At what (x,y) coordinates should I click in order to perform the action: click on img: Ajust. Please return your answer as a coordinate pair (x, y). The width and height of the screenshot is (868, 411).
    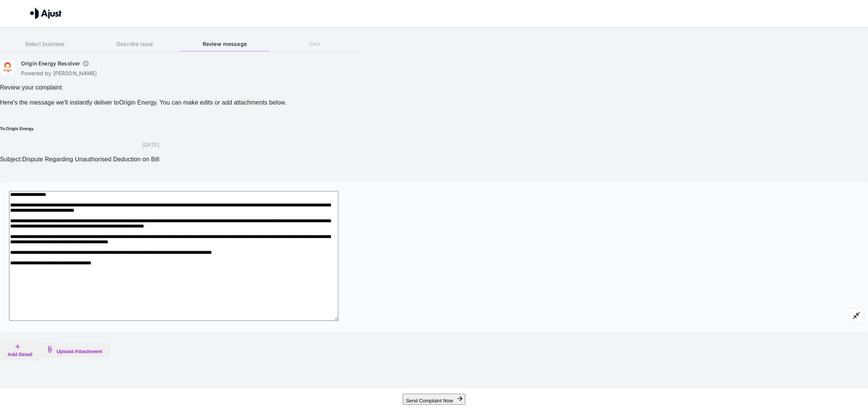
    Looking at the image, I should click on (46, 13).